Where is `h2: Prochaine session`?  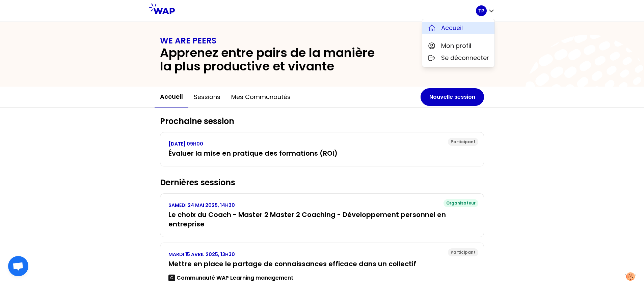
h2: Prochaine session is located at coordinates (322, 121).